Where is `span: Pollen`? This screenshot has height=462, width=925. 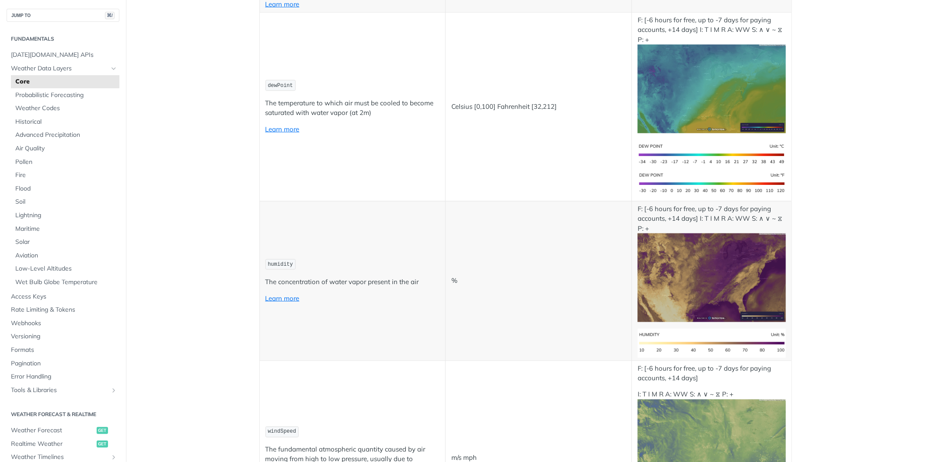
span: Pollen is located at coordinates (66, 162).